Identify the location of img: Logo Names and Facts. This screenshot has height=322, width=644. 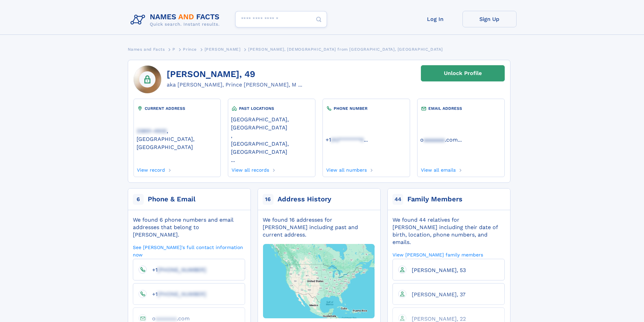
(177, 20).